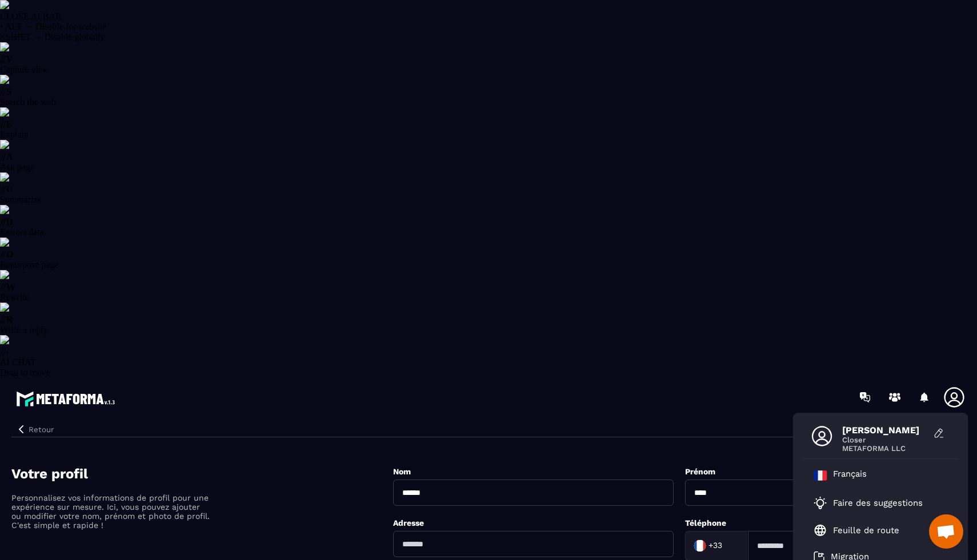 Image resolution: width=977 pixels, height=560 pixels. What do you see at coordinates (856, 531) in the screenshot?
I see `a: Feuille de route` at bounding box center [856, 531].